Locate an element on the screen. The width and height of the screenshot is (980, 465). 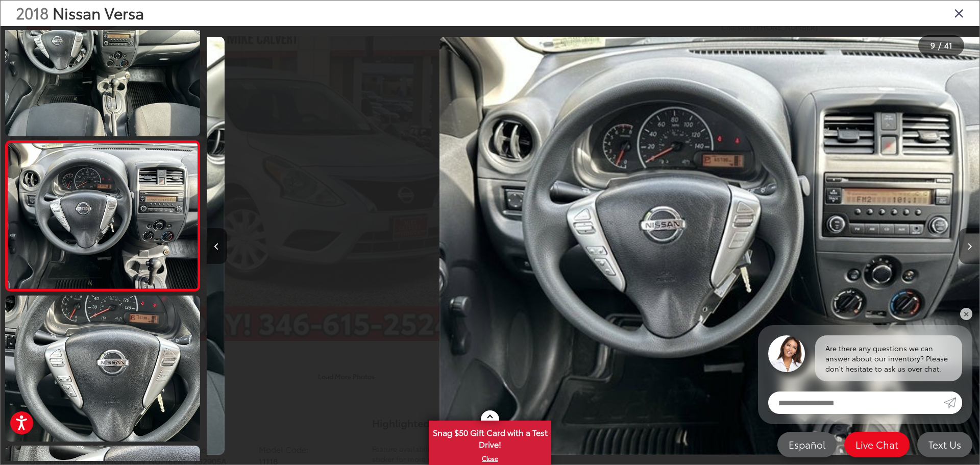
button: Previous image is located at coordinates (217, 246).